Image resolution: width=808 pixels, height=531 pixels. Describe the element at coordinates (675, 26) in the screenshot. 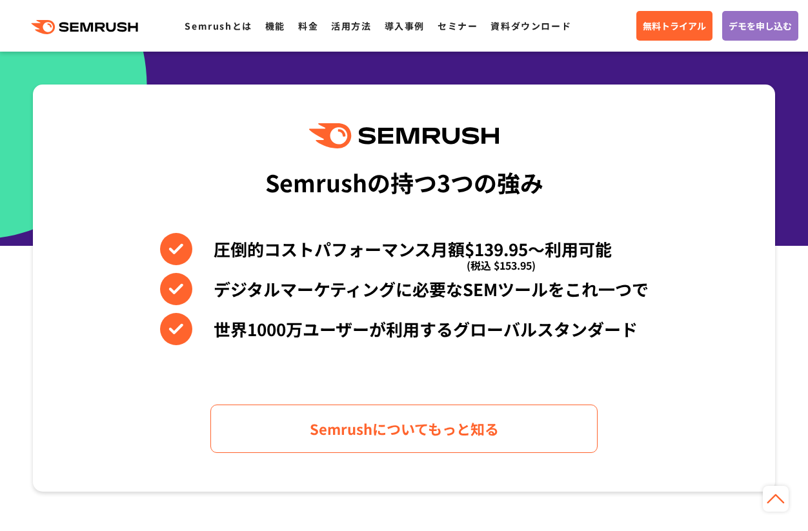

I see `span: 無料トライアル` at that location.